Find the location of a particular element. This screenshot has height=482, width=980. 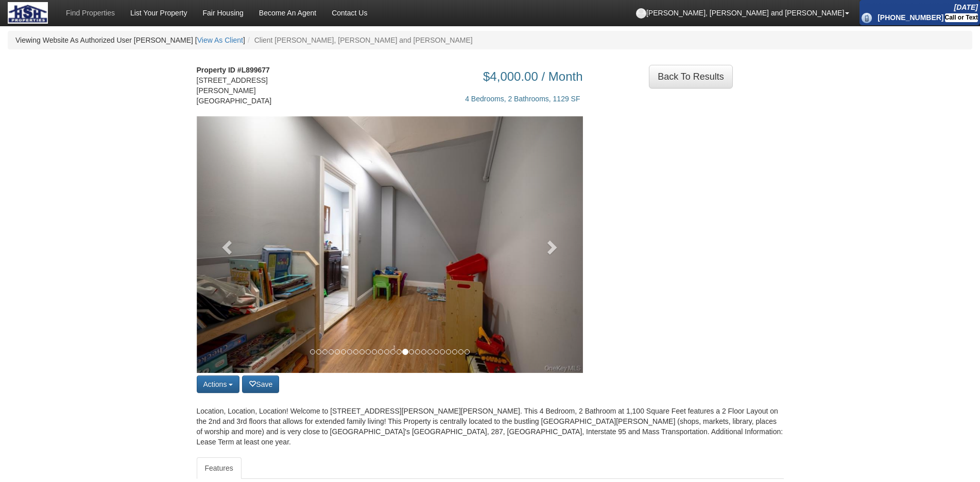

a: Back To Results is located at coordinates (691, 77).